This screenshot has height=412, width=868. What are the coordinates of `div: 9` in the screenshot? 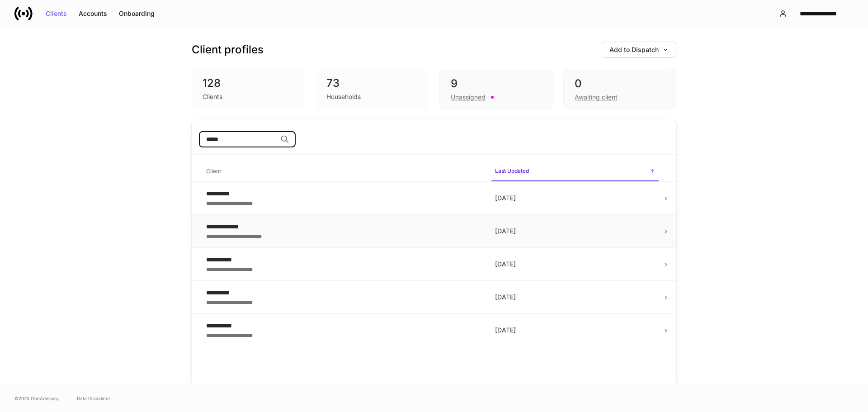 It's located at (496, 84).